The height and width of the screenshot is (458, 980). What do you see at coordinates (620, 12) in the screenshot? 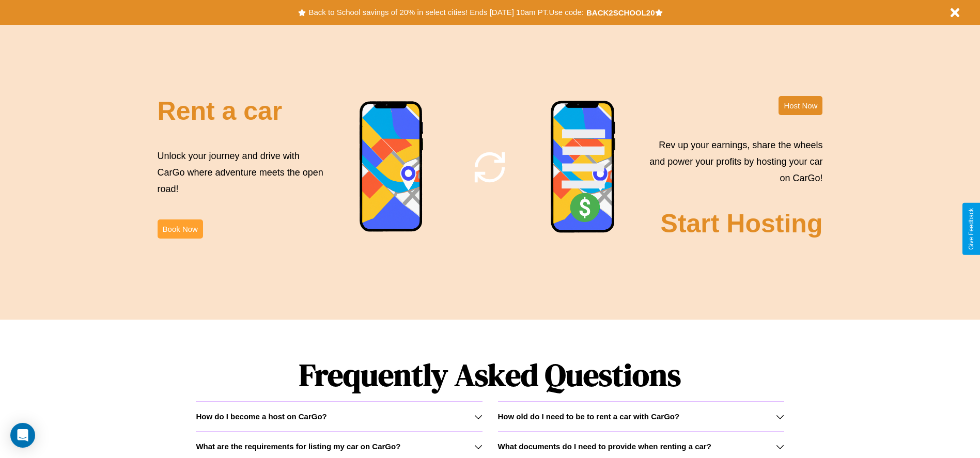
I see `b: BACK2SCHOOL20` at bounding box center [620, 12].